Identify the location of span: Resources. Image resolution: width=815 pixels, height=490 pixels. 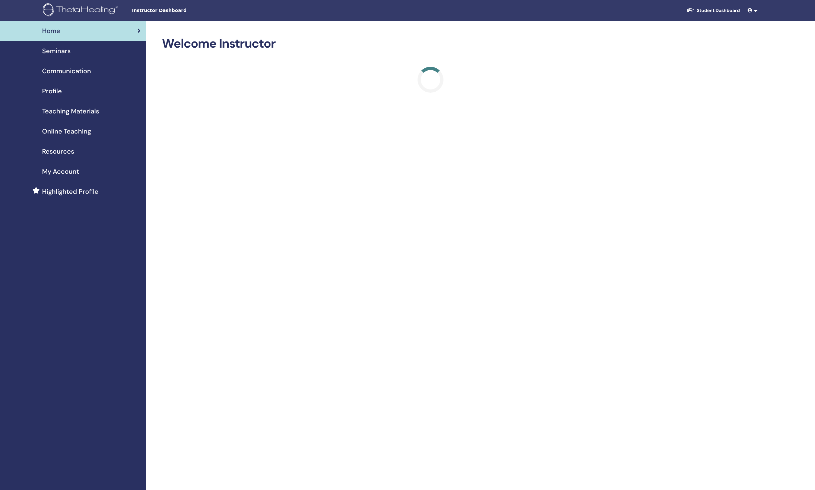
(58, 151).